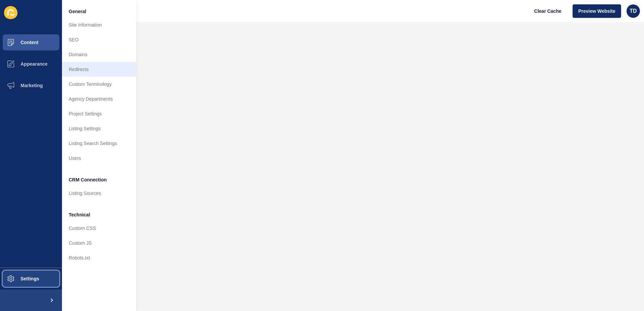 This screenshot has width=644, height=311. I want to click on span: Clear Cache, so click(548, 11).